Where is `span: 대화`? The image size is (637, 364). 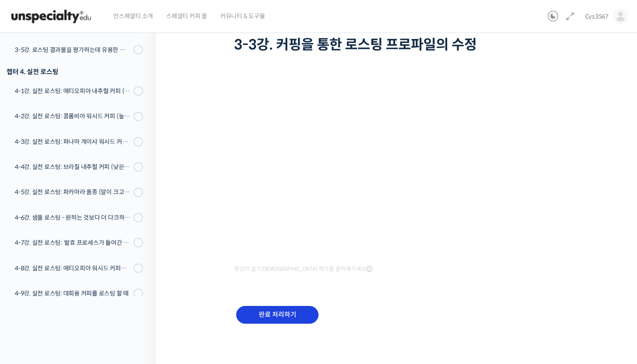 span: 대화 is located at coordinates (85, 291).